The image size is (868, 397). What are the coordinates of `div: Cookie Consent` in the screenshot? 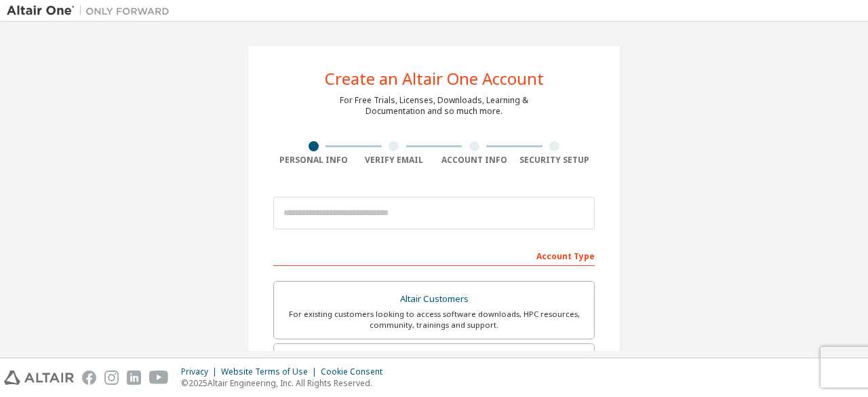 It's located at (355, 372).